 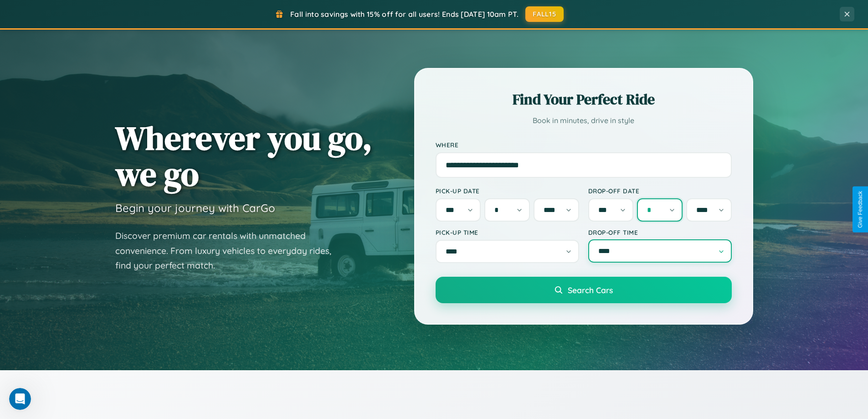 What do you see at coordinates (861, 209) in the screenshot?
I see `div: Give Feedback` at bounding box center [861, 209].